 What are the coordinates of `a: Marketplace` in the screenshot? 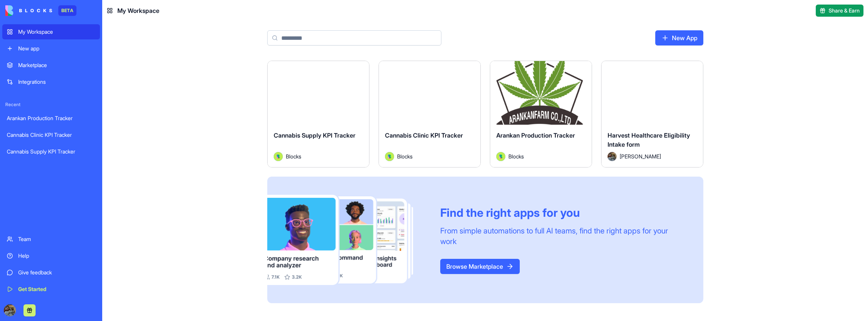 It's located at (51, 65).